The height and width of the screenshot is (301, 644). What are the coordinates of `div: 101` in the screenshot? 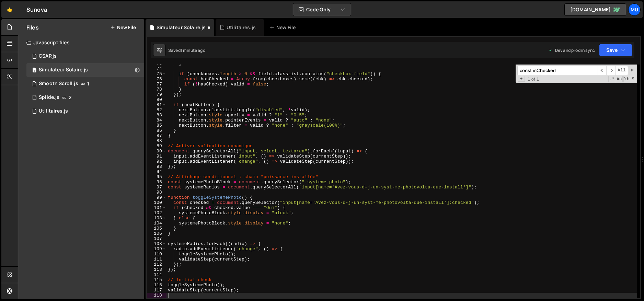 It's located at (156, 208).